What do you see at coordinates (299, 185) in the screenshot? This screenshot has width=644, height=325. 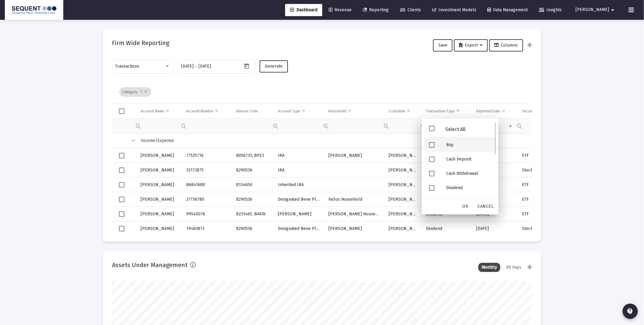 I see `td: Inherited IRA` at bounding box center [299, 185].